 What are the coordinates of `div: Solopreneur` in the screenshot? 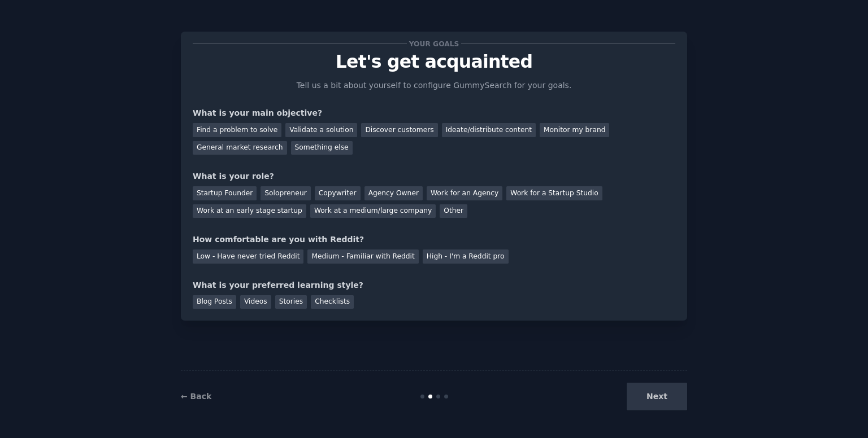 It's located at (286, 193).